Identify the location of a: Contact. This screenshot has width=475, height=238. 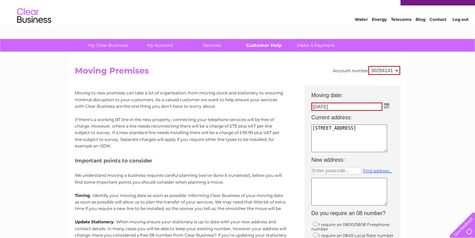
(438, 31).